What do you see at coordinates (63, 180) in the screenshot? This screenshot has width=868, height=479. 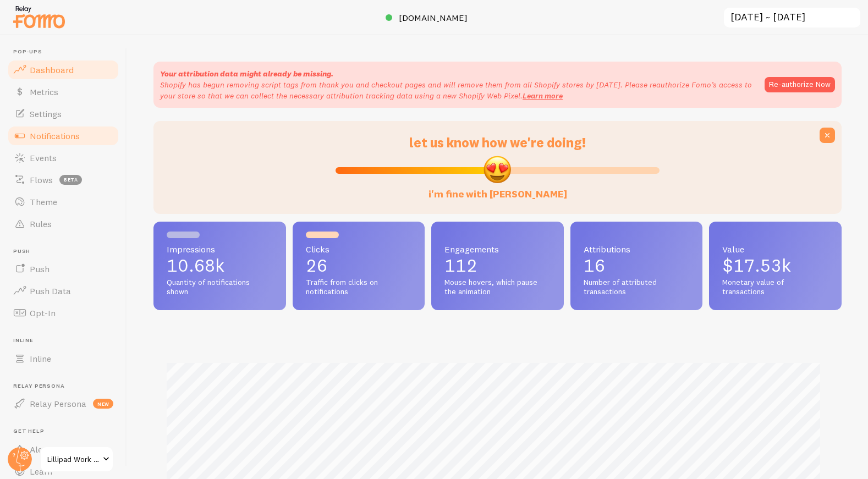 I see `a: Flows beta` at bounding box center [63, 180].